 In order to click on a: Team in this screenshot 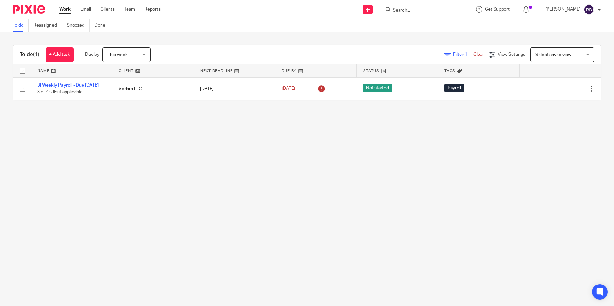, I will do `click(129, 9)`.